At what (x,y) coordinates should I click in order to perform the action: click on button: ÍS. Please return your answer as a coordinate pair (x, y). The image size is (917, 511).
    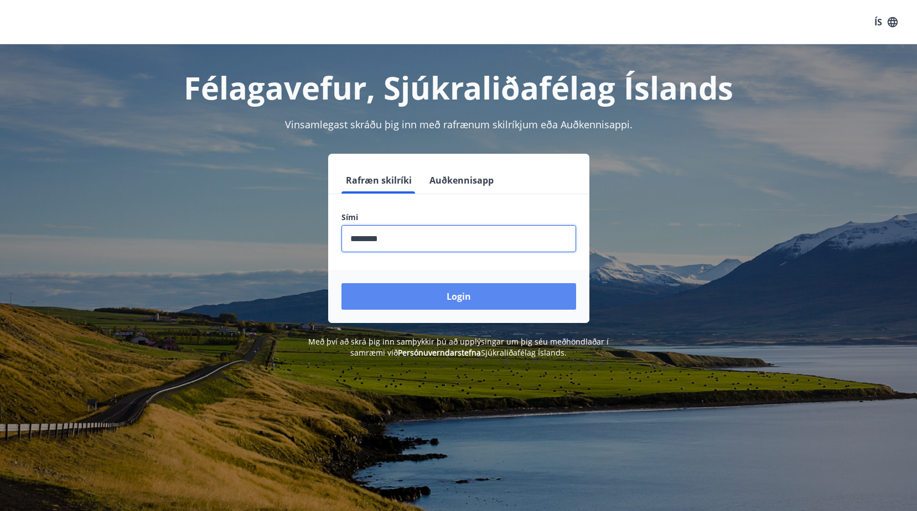
    Looking at the image, I should click on (886, 22).